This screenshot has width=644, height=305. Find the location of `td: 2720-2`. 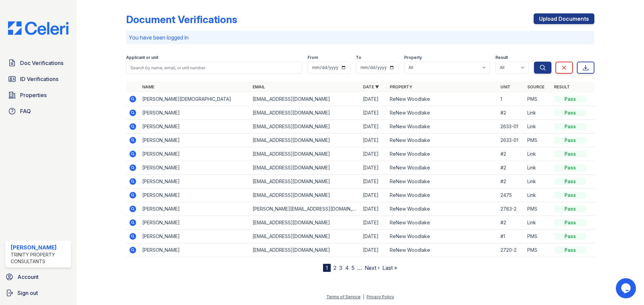

td: 2720-2 is located at coordinates (511, 250).